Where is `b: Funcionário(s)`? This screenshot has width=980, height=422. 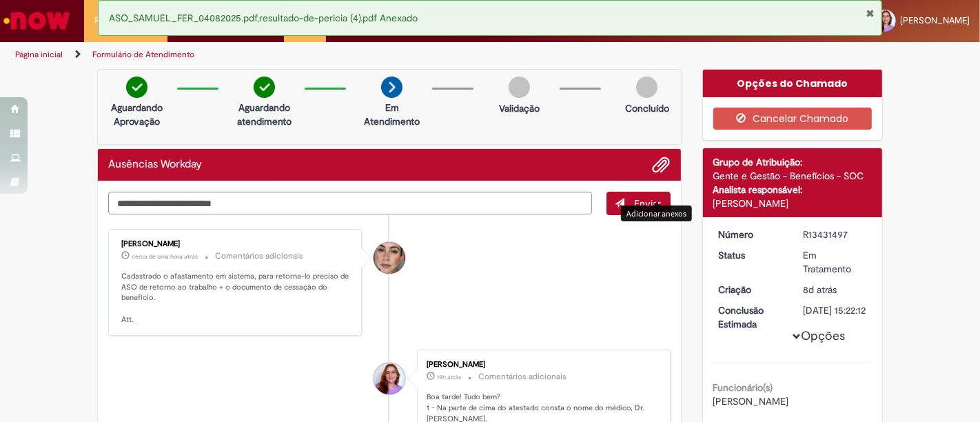
b: Funcionário(s) is located at coordinates (743, 388).